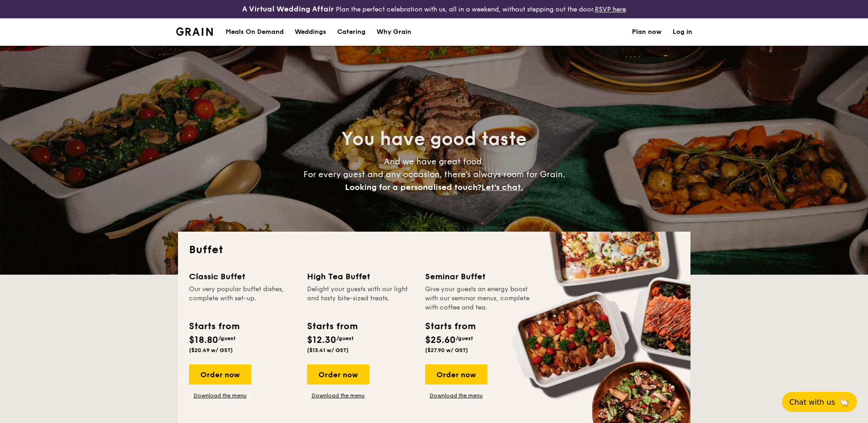 This screenshot has width=868, height=423. I want to click on a: Meals On Demand, so click(255, 32).